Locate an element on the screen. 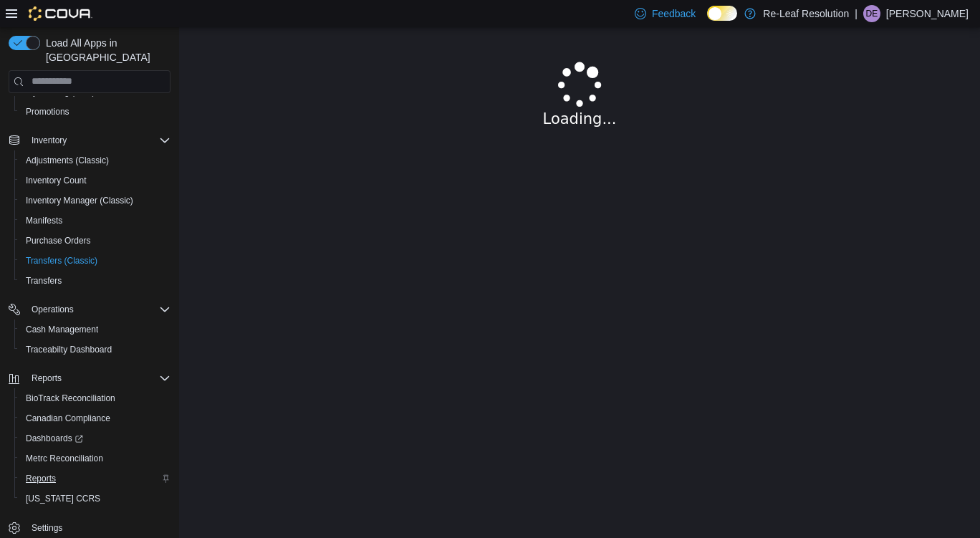  button: Manifests is located at coordinates (95, 220).